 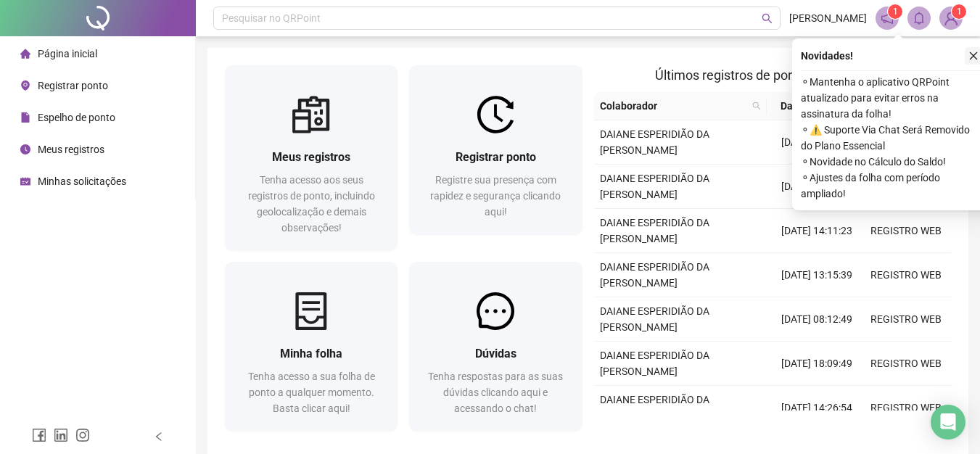 What do you see at coordinates (26, 86) in the screenshot?
I see `span: environment` at bounding box center [26, 86].